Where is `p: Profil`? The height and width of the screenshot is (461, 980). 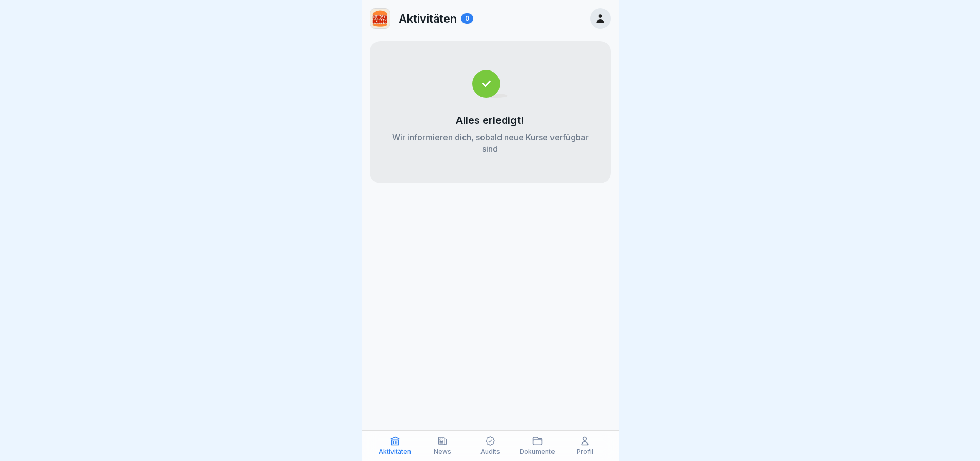 p: Profil is located at coordinates (585, 451).